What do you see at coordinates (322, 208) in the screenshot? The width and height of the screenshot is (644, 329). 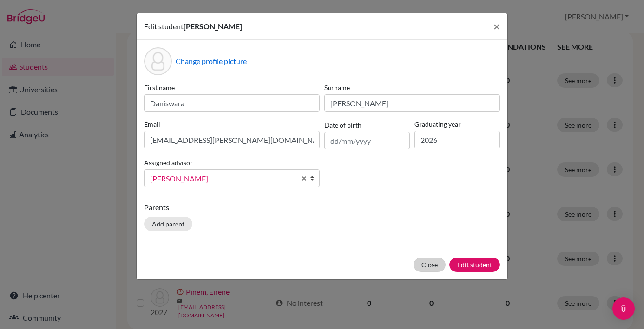 I see `p: Parents` at bounding box center [322, 208].